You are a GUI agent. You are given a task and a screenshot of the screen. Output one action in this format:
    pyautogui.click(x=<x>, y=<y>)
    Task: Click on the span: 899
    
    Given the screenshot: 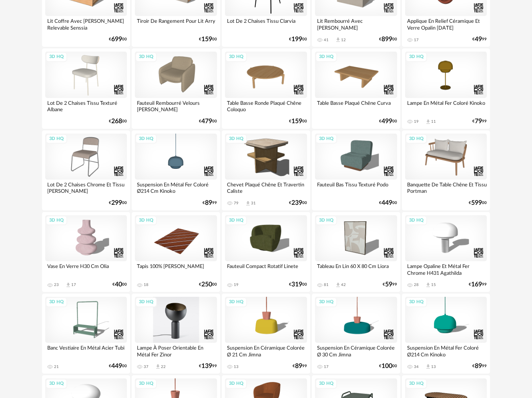 What is the action you would take?
    pyautogui.click(x=387, y=39)
    